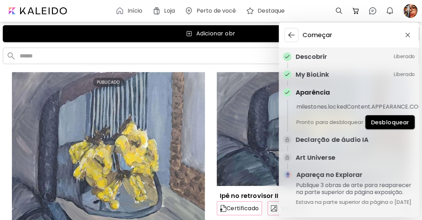 The image size is (422, 220). What do you see at coordinates (390, 122) in the screenshot?
I see `button: Desbloquear` at bounding box center [390, 122].